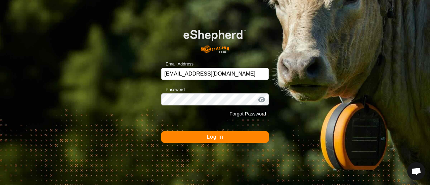  I want to click on a: Forgot Password, so click(248, 114).